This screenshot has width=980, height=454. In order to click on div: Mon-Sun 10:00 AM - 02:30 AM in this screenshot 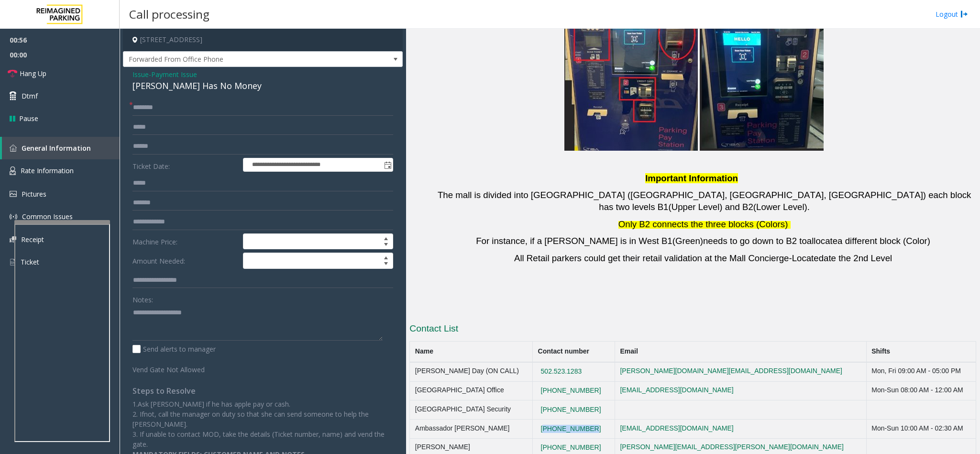, I will do `click(921, 429)`.